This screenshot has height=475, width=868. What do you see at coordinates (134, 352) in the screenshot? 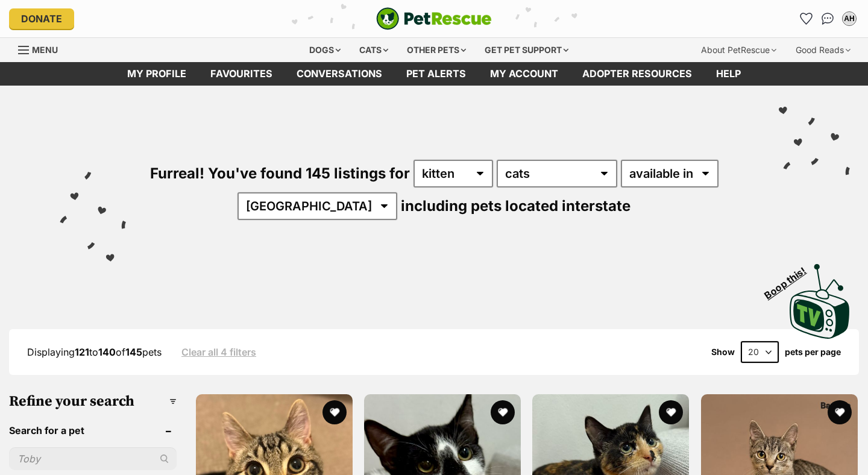
I see `strong: 145` at bounding box center [134, 352].